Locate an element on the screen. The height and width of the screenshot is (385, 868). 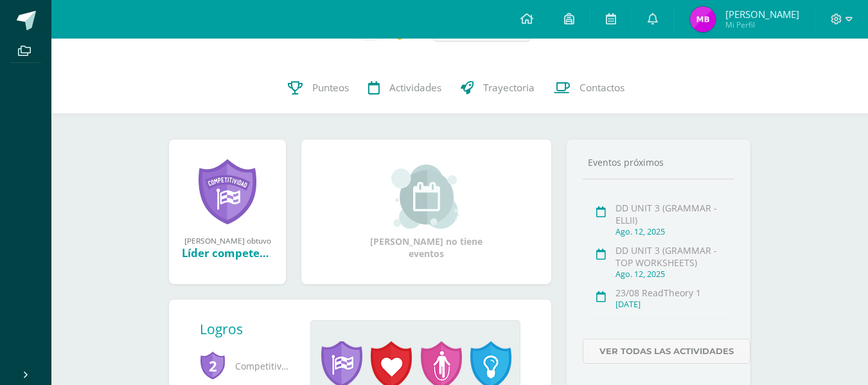
a: Contactos is located at coordinates (589, 88).